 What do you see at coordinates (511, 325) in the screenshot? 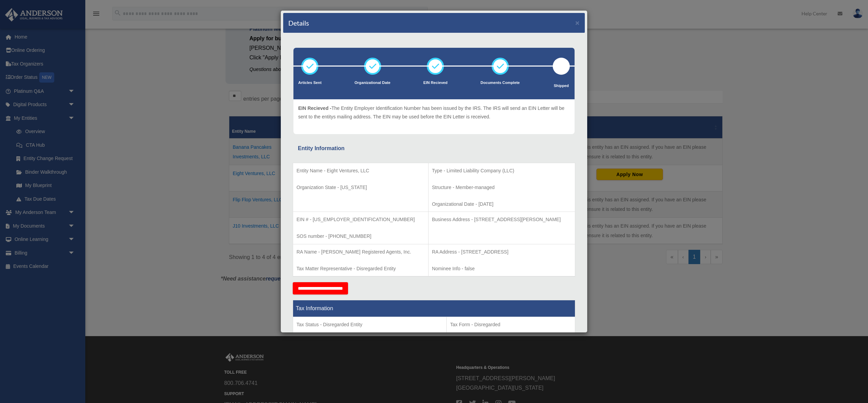
I see `p: Tax Form - Disregarded` at bounding box center [511, 325].